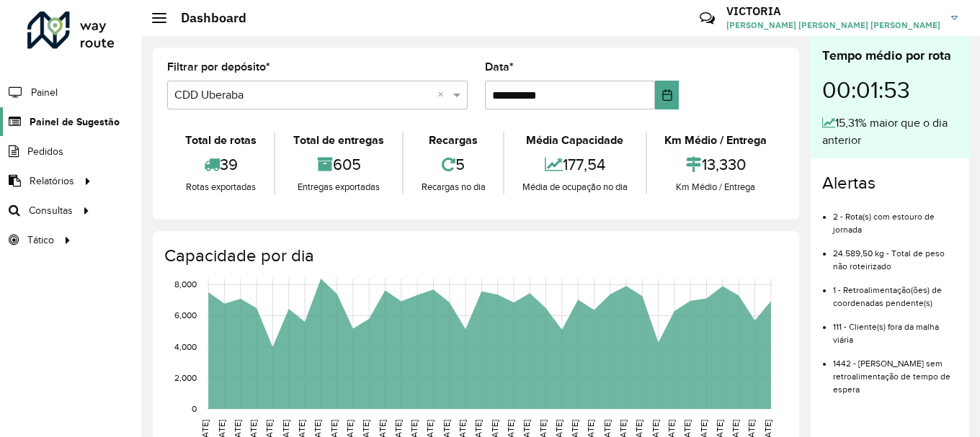  Describe the element at coordinates (221, 164) in the screenshot. I see `div: 39` at that location.